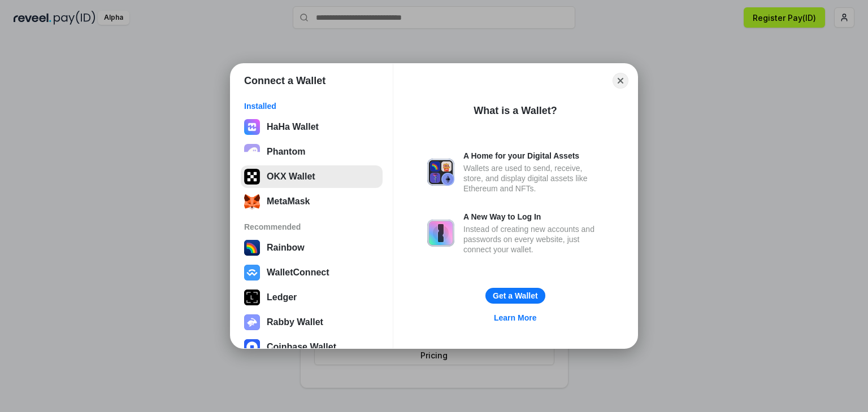 The width and height of the screenshot is (868, 412). I want to click on button: Rabby Wallet, so click(311, 323).